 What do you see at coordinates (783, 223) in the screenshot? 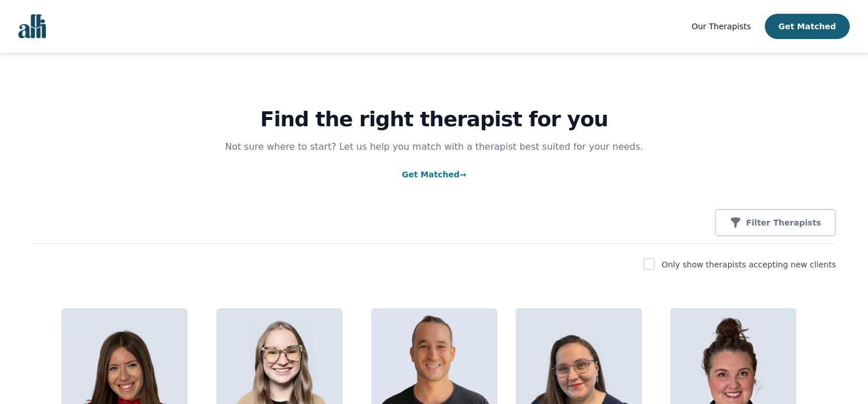
I see `p: Filter Therapists` at bounding box center [783, 223].